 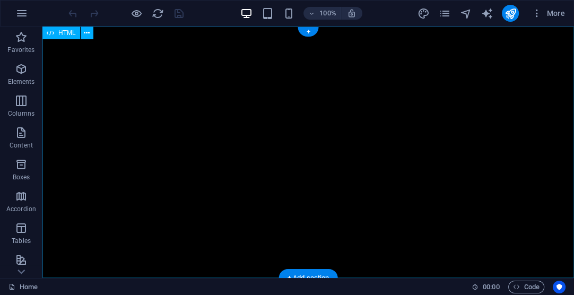 What do you see at coordinates (527, 287) in the screenshot?
I see `span: Code` at bounding box center [527, 287].